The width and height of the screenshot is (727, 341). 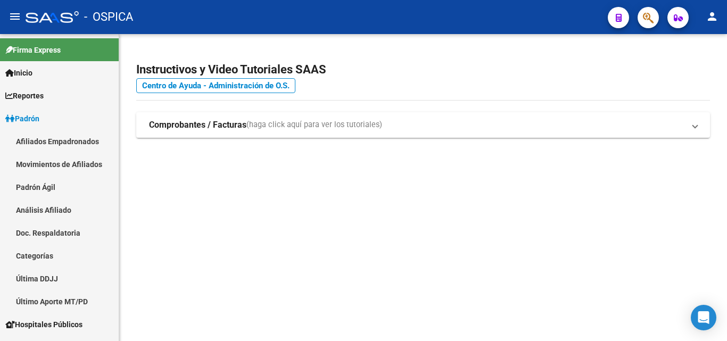 I want to click on span: Padrón, so click(x=22, y=119).